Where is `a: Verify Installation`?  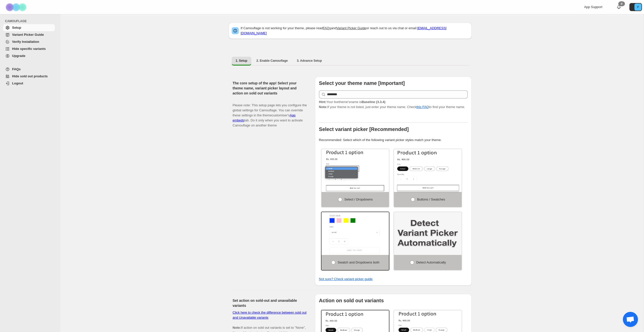
a: Verify Installation is located at coordinates (29, 42).